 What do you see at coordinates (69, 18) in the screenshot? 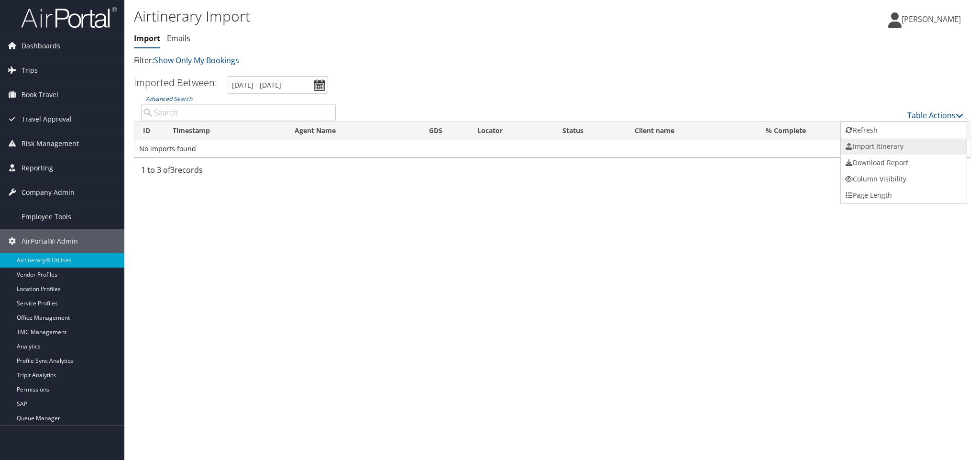
I see `img: airportal-logo.png` at bounding box center [69, 18].